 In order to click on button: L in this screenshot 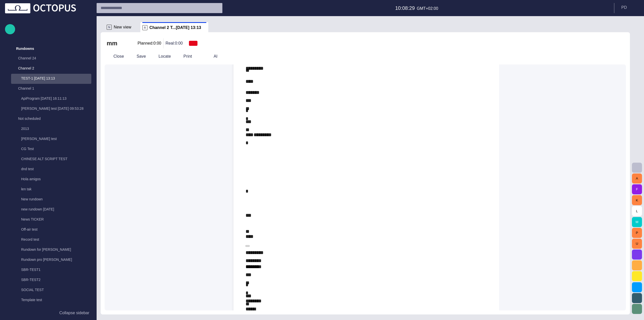, I will do `click(637, 211)`.